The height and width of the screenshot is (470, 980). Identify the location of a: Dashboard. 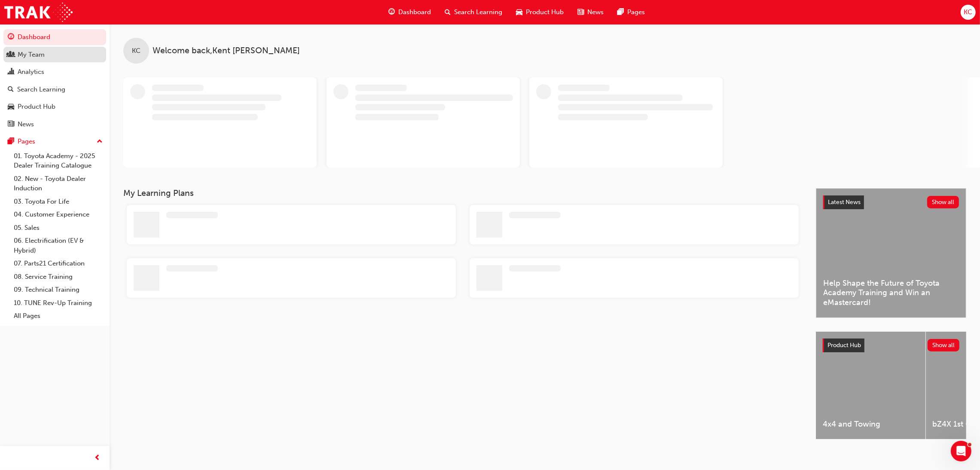
(55, 37).